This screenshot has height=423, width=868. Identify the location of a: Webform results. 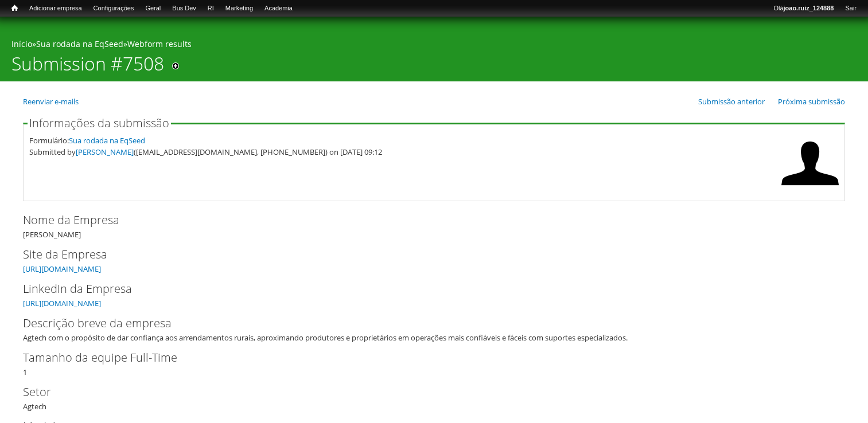
(160, 44).